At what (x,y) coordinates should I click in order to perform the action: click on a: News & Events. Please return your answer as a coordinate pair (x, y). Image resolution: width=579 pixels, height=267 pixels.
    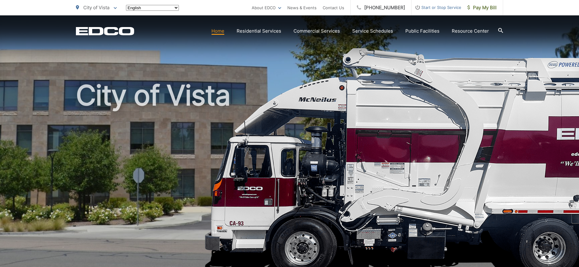
    Looking at the image, I should click on (302, 8).